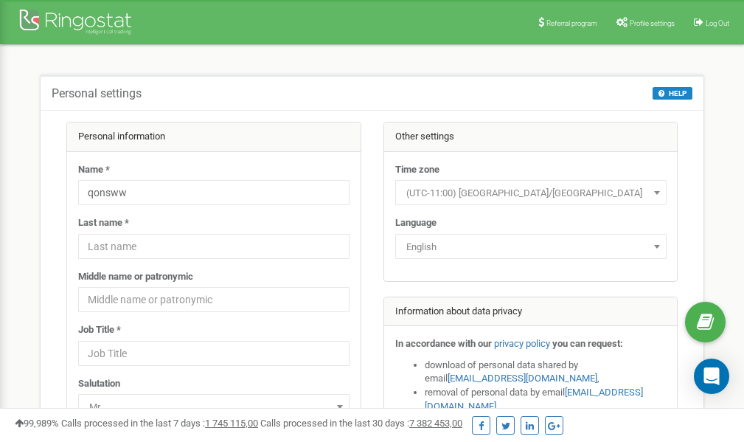  Describe the element at coordinates (214, 299) in the screenshot. I see `input: Middle name or patronymic` at that location.